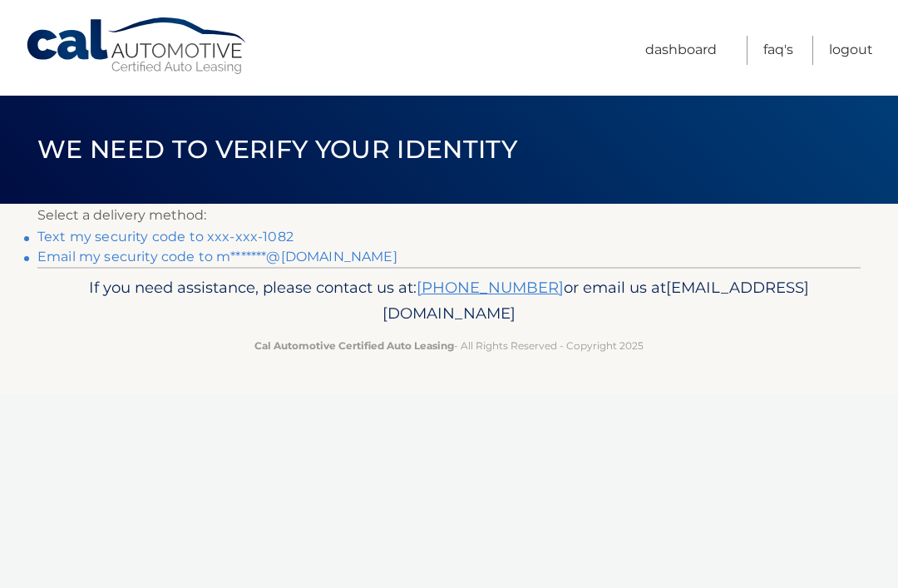  Describe the element at coordinates (277, 149) in the screenshot. I see `span: We need to verify your identity` at that location.